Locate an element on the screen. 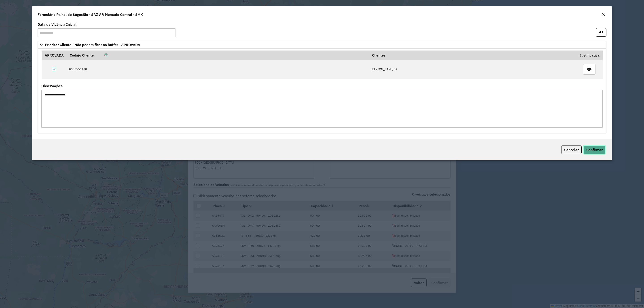  span: Priorizar Cliente - Não podem ficar no buffer - APROVADA is located at coordinates (93, 45).